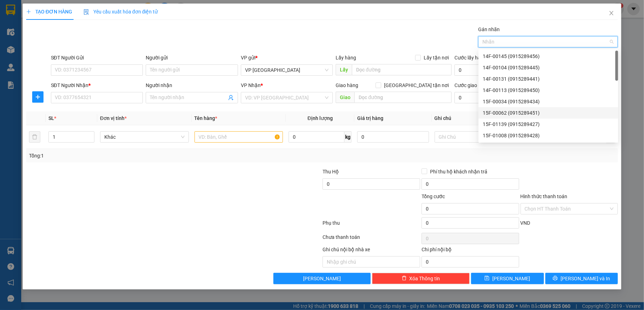 This screenshot has width=644, height=310. What do you see at coordinates (548, 124) in the screenshot?
I see `div: 15F-01139 (0915289427)` at bounding box center [548, 124].